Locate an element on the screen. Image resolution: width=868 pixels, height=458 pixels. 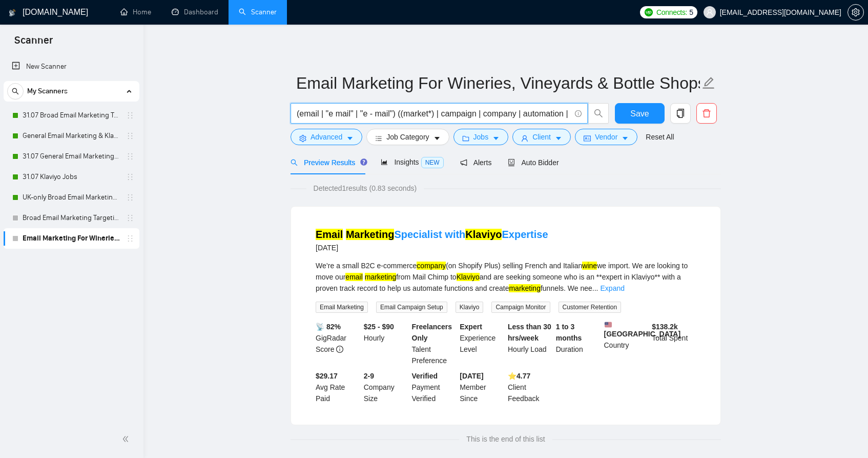
button: delete is located at coordinates (707, 114).